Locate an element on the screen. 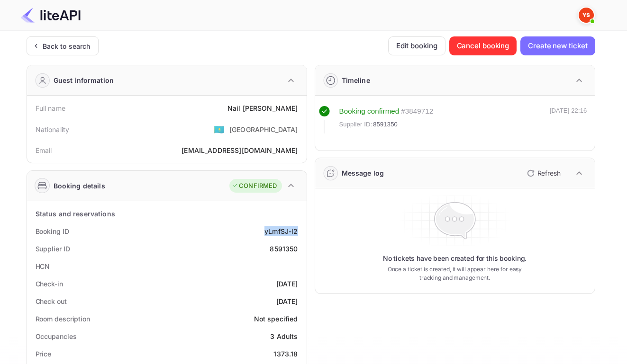 The height and width of the screenshot is (364, 627). img: LiteAPI Logo is located at coordinates (50, 15).